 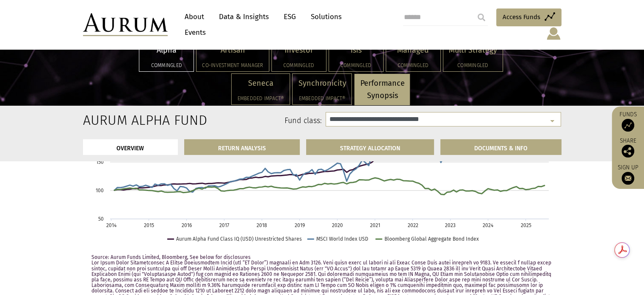 What do you see at coordinates (243, 16) in the screenshot?
I see `a: Data & Insights` at bounding box center [243, 16].